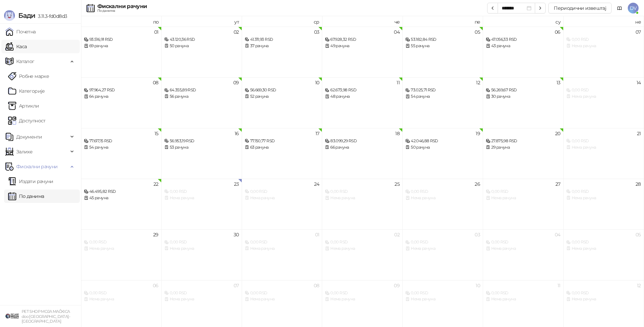  Describe the element at coordinates (121, 103) in the screenshot. I see `td: 2025-09-08` at that location.